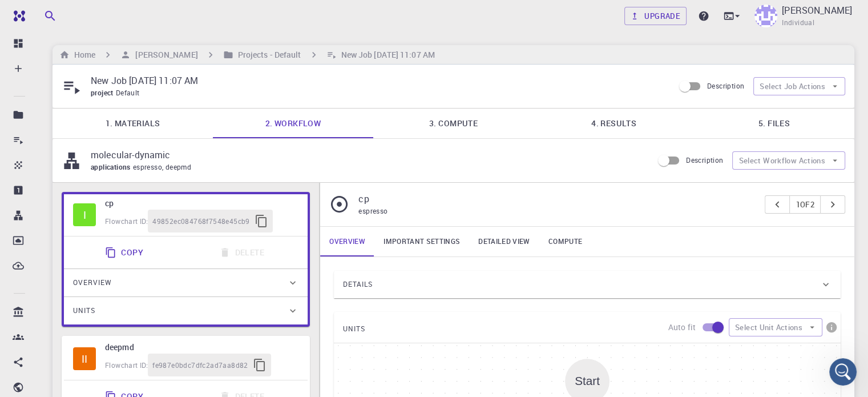 The width and height of the screenshot is (868, 397). What do you see at coordinates (171, 315) in the screenshot?
I see `button: Messages` at bounding box center [171, 315].